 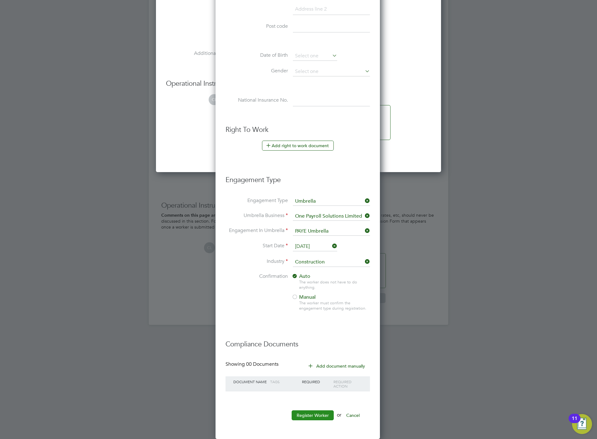 I want to click on label: Post code, so click(x=257, y=26).